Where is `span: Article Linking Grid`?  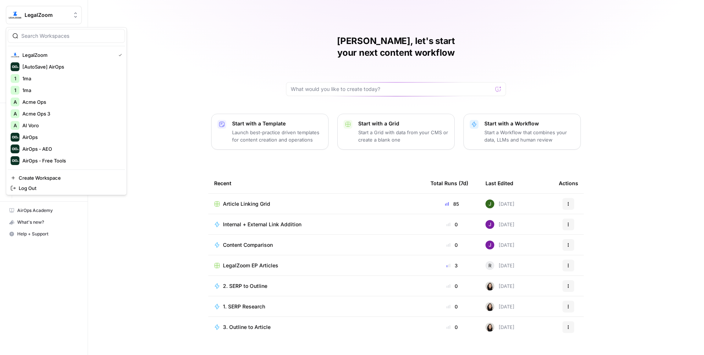 span: Article Linking Grid is located at coordinates (246, 204).